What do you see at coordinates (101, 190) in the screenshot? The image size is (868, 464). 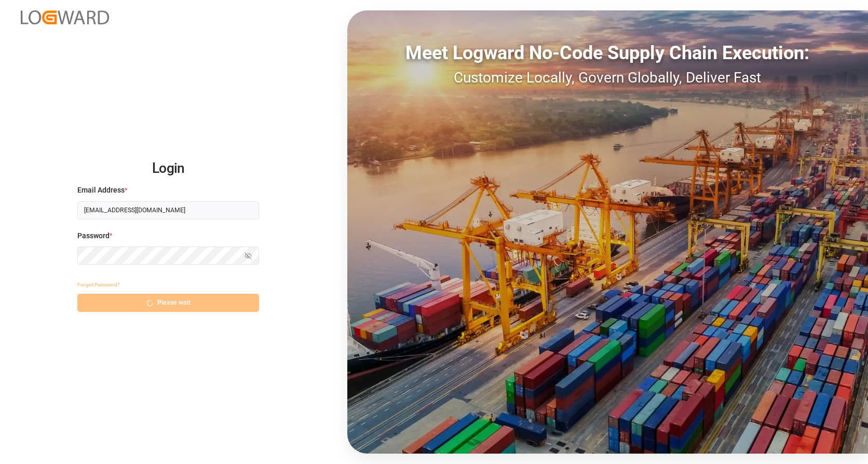 I see `span: Email Address` at bounding box center [101, 190].